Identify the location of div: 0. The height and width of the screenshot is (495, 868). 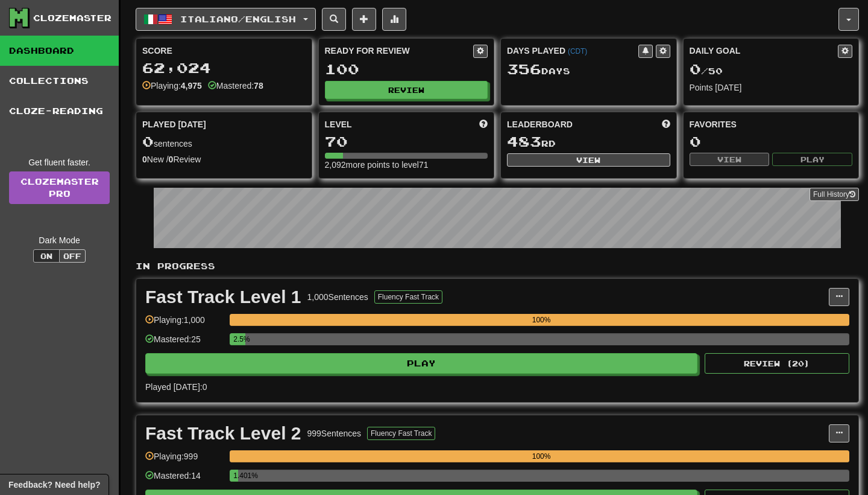
(771, 141).